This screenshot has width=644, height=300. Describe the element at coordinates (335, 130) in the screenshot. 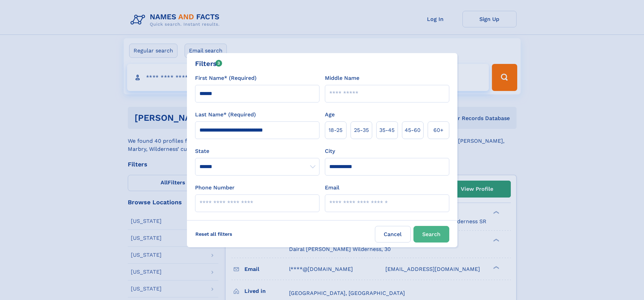

I see `span: 18‑25` at that location.